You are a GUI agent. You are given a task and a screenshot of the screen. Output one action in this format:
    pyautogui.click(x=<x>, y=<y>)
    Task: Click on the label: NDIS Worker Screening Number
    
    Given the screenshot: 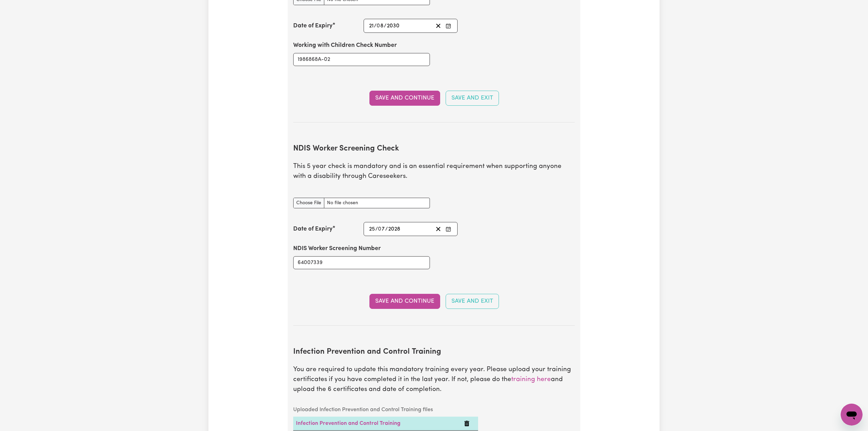 What is the action you would take?
    pyautogui.click(x=337, y=249)
    